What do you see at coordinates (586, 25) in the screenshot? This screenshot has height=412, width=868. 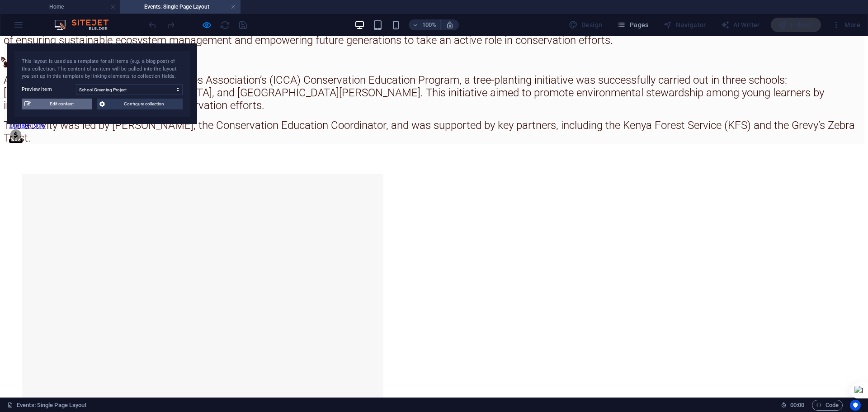 I see `div: Design (Ctrl+Alt+Y)` at bounding box center [586, 25].